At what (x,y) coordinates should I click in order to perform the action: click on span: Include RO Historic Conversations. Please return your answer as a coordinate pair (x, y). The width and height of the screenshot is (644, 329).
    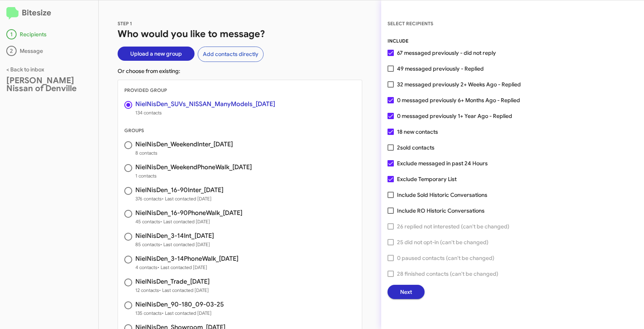
    Looking at the image, I should click on (441, 211).